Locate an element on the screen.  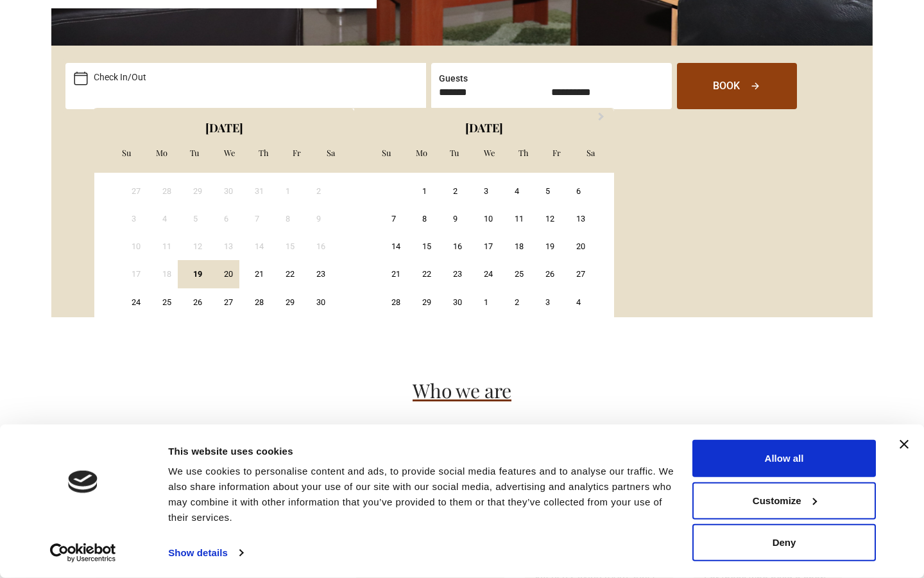
div: Choose Wednesday, September 3rd, 2025 is located at coordinates (484, 190).